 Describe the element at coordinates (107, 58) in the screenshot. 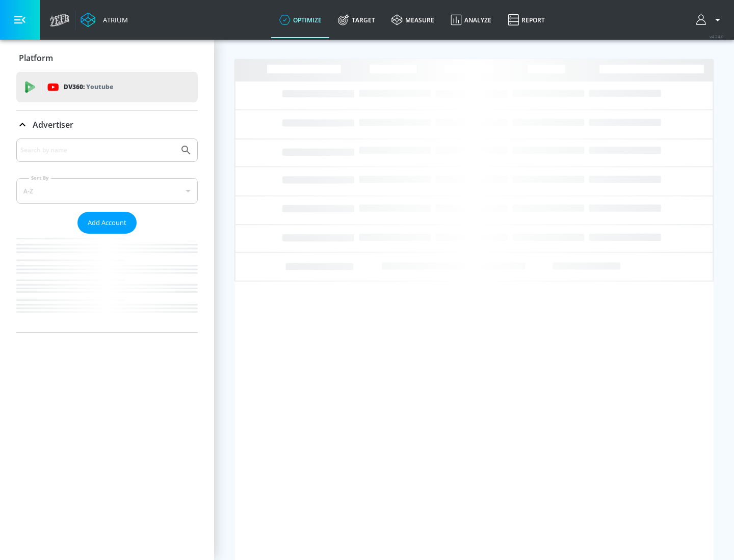

I see `div: Platform` at that location.